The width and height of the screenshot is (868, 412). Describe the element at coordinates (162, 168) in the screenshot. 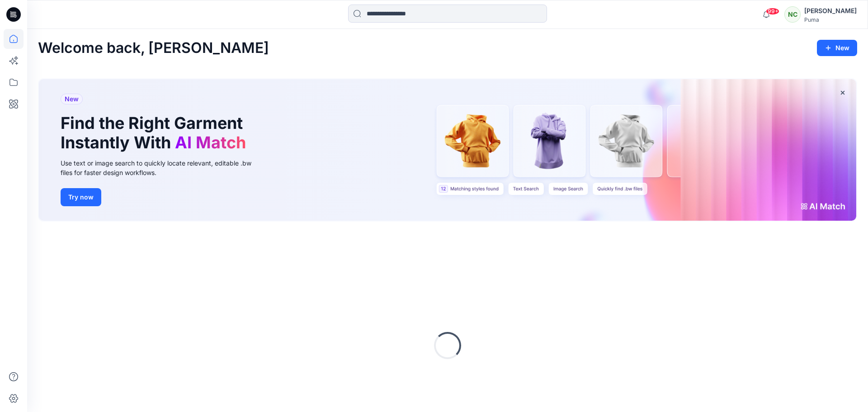

I see `div: Use text or image search to quickly locate relevant, editable .bw files for faster design workflows.` at that location.